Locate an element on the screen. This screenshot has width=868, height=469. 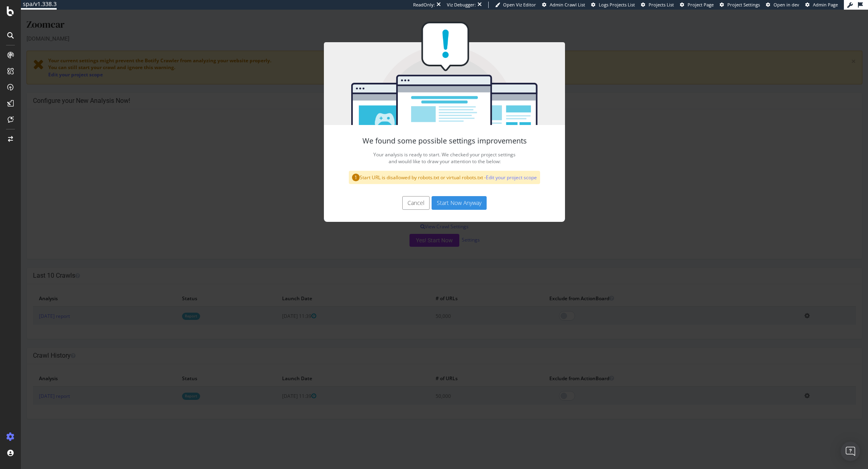
a: Projects List is located at coordinates (657, 5).